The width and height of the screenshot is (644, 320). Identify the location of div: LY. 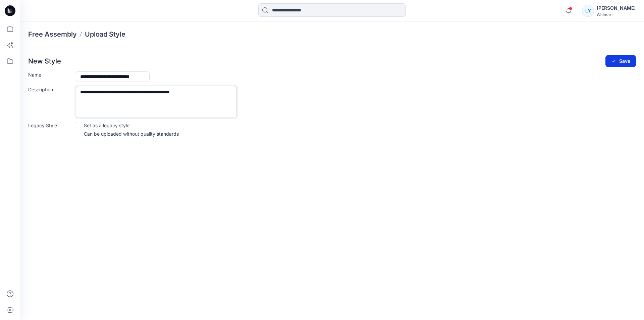
(588, 11).